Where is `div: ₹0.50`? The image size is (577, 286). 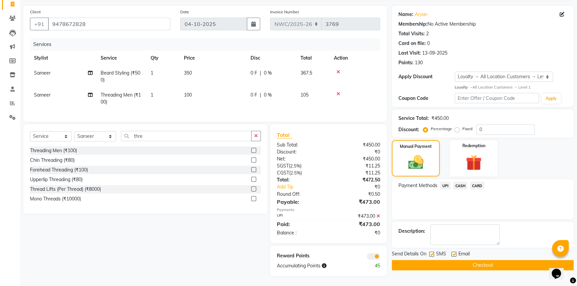 div: ₹0.50 is located at coordinates (357, 194).